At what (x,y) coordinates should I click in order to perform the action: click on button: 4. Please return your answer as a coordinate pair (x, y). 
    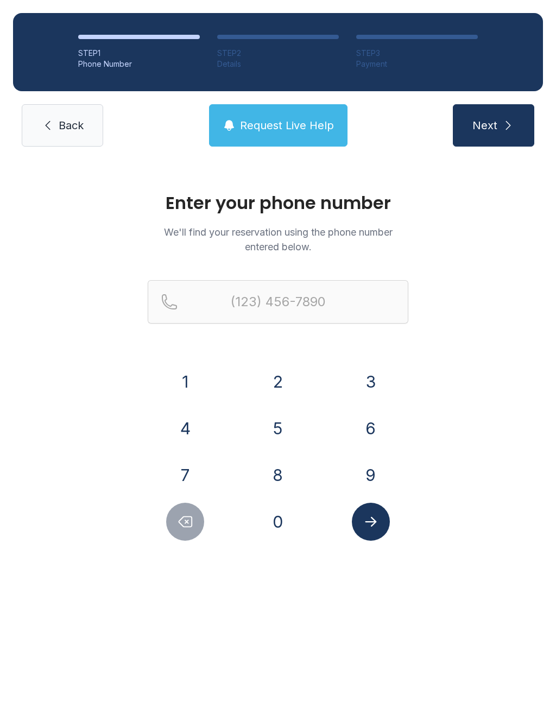
    Looking at the image, I should click on (185, 428).